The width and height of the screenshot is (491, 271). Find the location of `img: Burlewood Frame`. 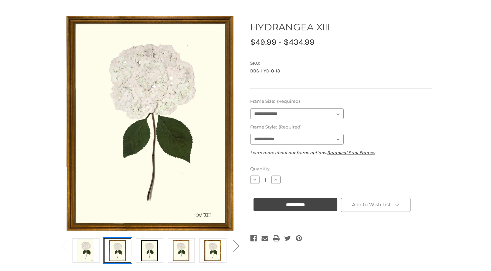

img: Burlewood Frame is located at coordinates (181, 251).